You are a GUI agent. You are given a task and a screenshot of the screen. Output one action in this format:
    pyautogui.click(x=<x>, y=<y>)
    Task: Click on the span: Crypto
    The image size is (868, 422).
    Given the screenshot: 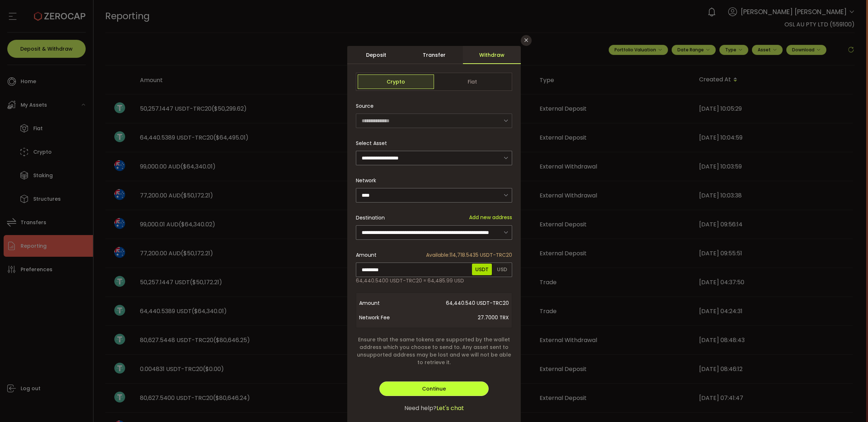 What is the action you would take?
    pyautogui.click(x=396, y=82)
    